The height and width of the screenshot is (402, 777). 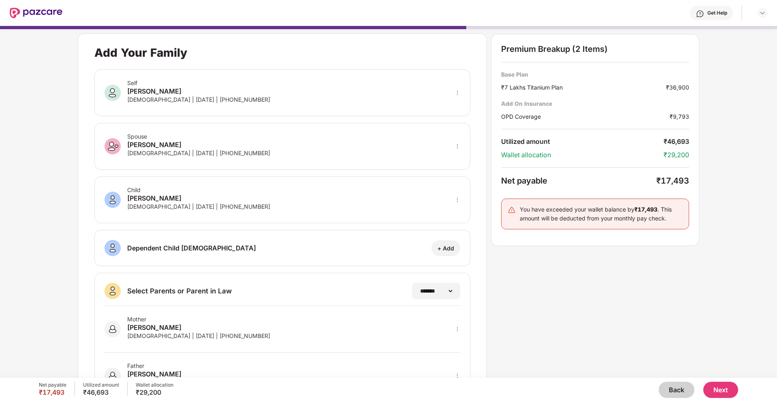 What do you see at coordinates (198, 83) in the screenshot?
I see `div: Self` at bounding box center [198, 83].